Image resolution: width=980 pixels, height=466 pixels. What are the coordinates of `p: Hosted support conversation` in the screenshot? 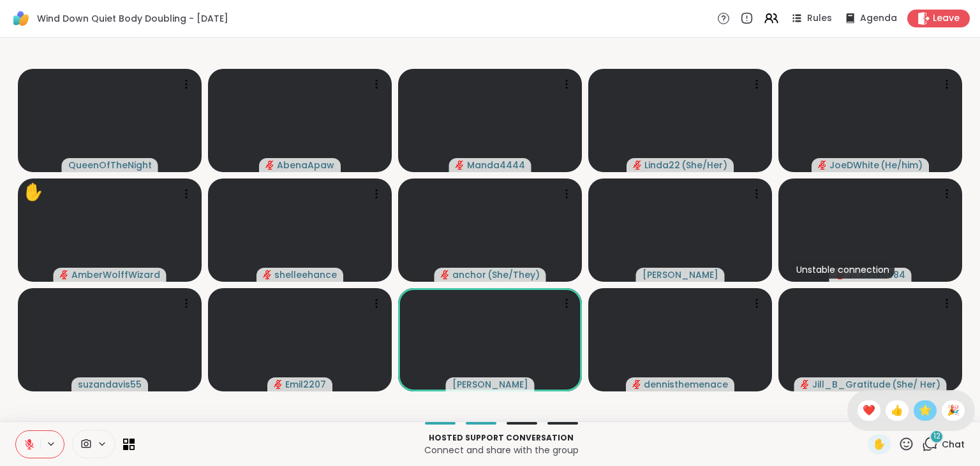 It's located at (501, 438).